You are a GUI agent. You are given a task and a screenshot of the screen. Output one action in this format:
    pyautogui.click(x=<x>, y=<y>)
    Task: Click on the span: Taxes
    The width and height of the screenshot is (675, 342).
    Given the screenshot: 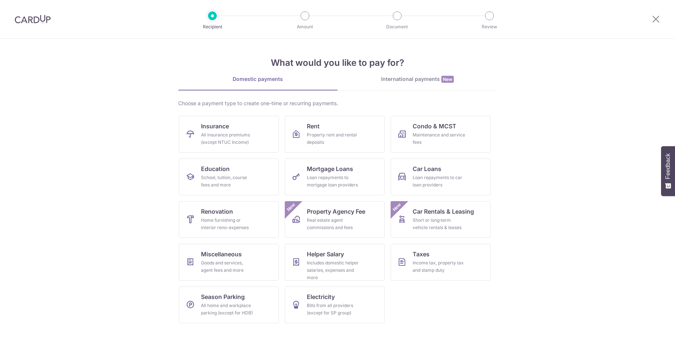 What is the action you would take?
    pyautogui.click(x=421, y=254)
    